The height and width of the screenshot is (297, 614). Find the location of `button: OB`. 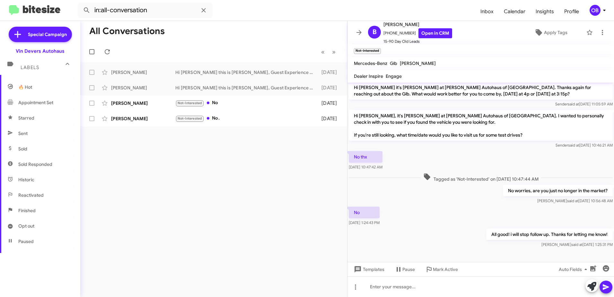

button: OB is located at coordinates (595, 10).